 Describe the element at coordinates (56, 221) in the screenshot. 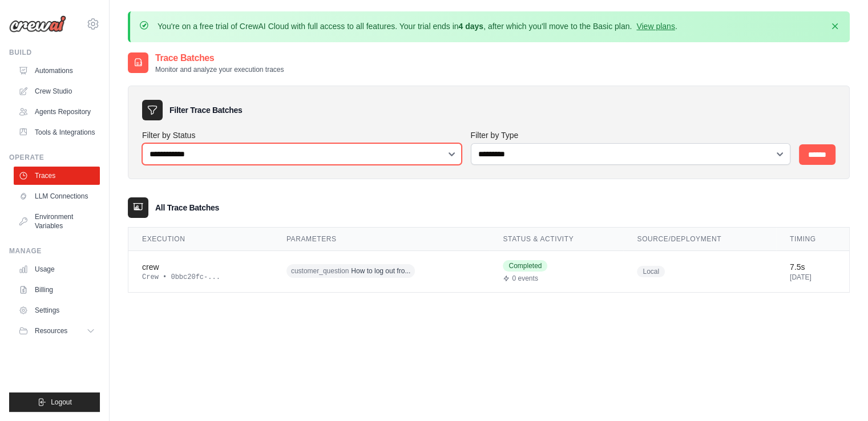

I see `a: Environment Variables` at that location.